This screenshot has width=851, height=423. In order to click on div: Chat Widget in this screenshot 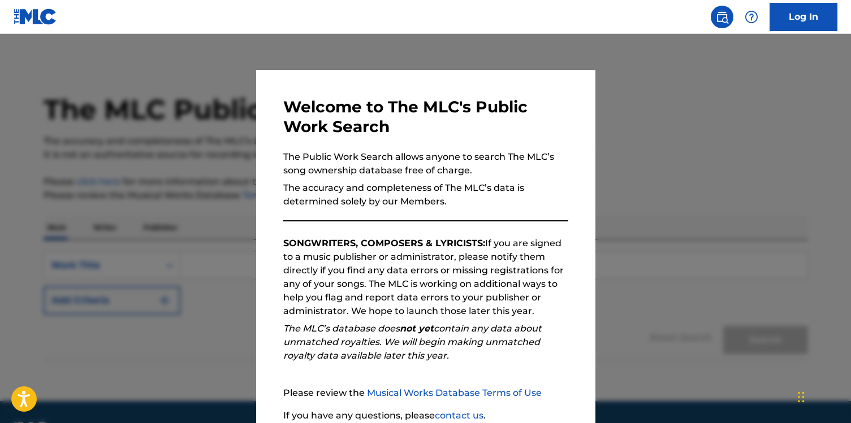, I will do `click(823, 396)`.